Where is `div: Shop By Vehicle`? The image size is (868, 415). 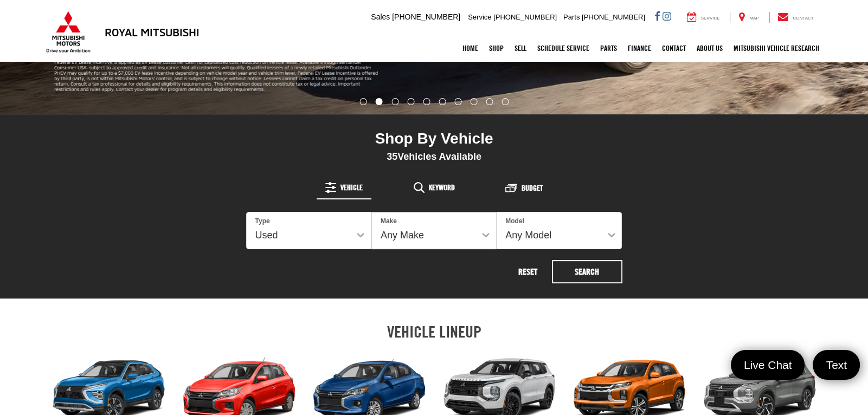 div: Shop By Vehicle is located at coordinates (434, 140).